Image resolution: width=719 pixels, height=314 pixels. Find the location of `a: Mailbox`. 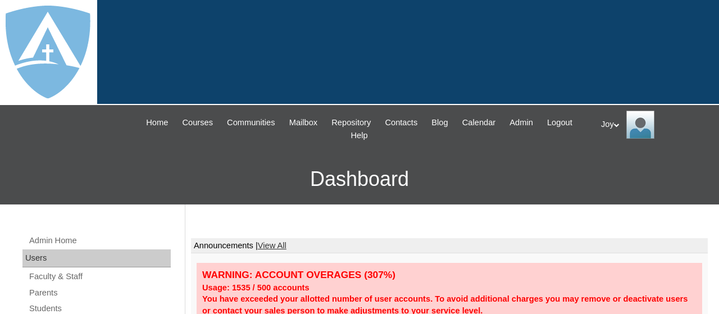

a: Mailbox is located at coordinates (303, 122).